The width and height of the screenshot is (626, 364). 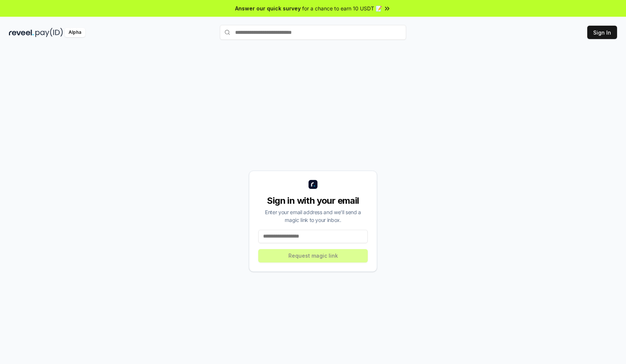 I want to click on img: reveel_dark, so click(x=21, y=32).